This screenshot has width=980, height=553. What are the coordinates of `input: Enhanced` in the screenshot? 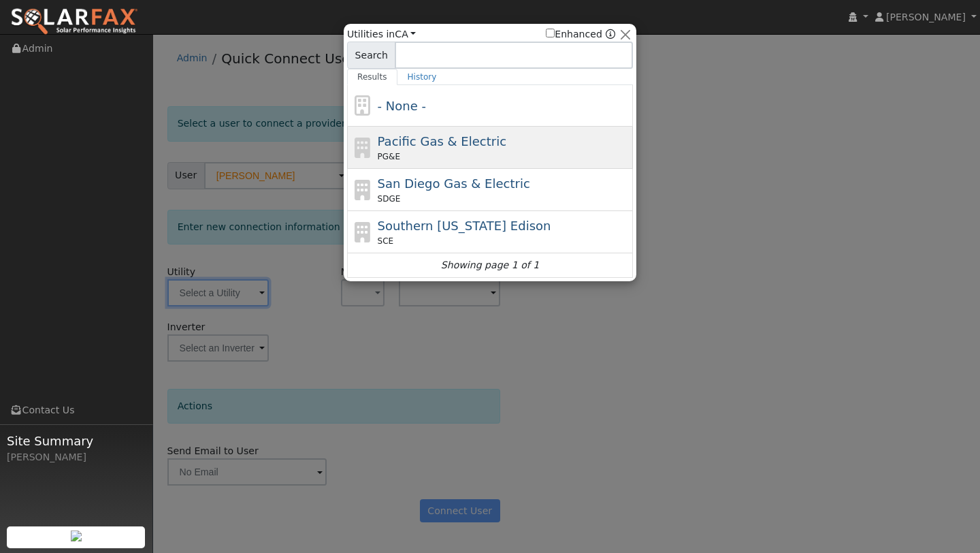 It's located at (550, 33).